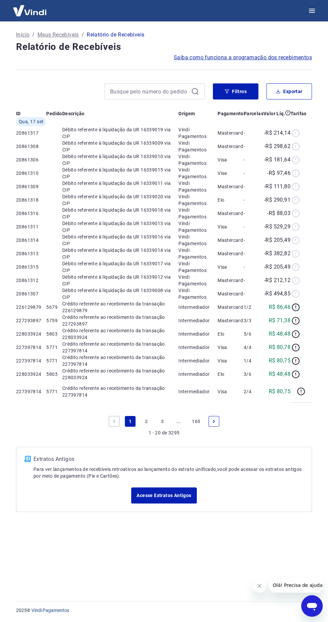  I want to click on p: R$ 80,75, so click(280, 392).